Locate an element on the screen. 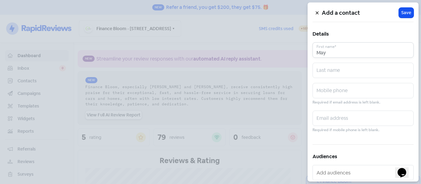 The width and height of the screenshot is (421, 184). button: Save is located at coordinates (406, 13).